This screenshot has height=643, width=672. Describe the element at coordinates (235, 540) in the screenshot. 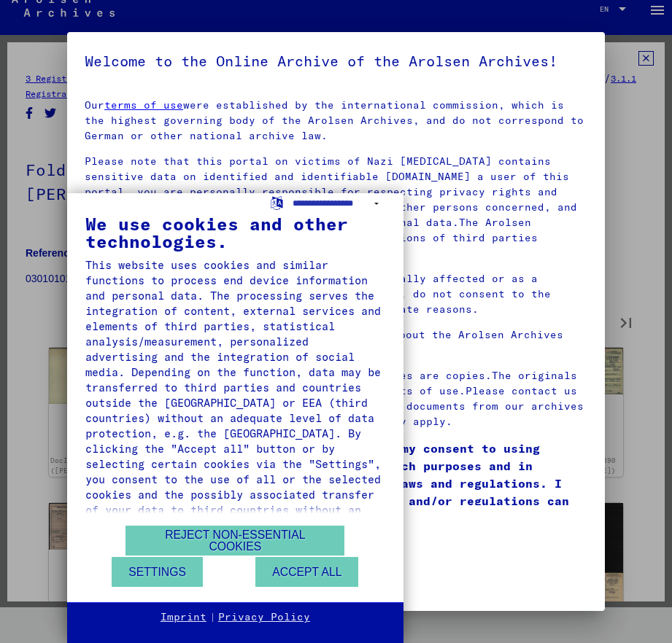

I see `button: Reject non-essential cookies` at that location.